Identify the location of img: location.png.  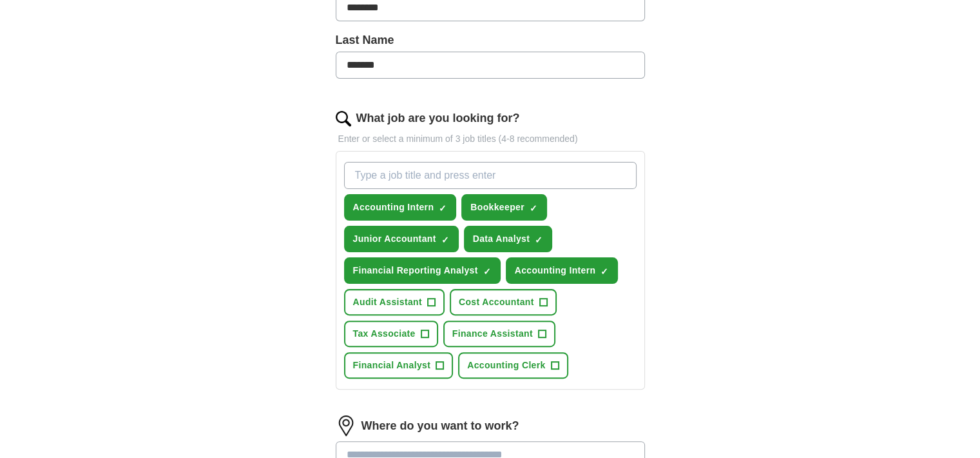
(346, 426).